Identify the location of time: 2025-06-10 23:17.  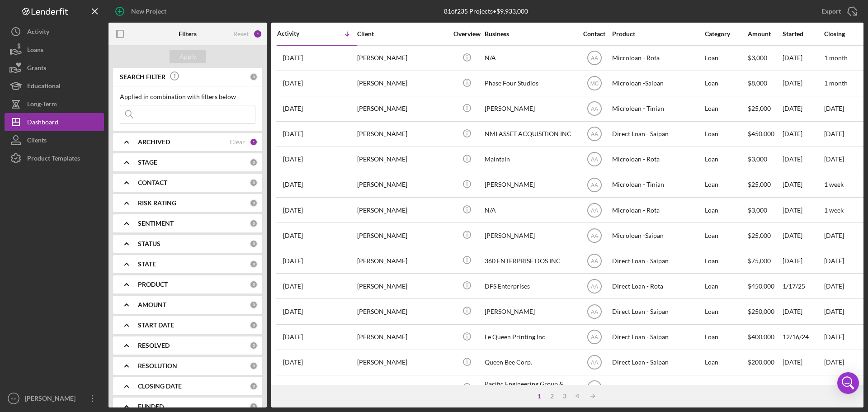
(293, 362).